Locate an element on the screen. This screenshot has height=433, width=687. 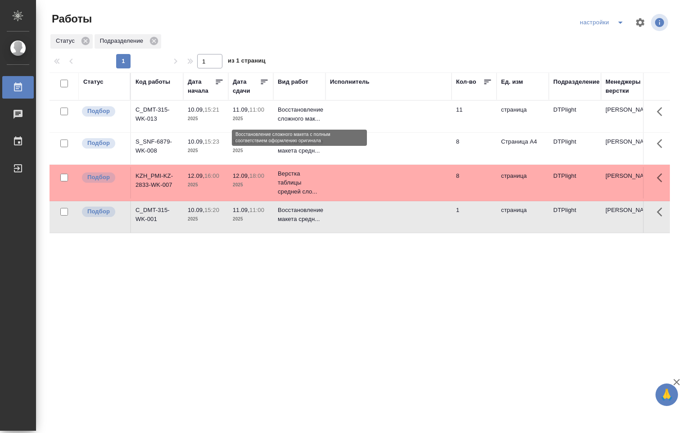
p: Подразделение is located at coordinates (123, 41).